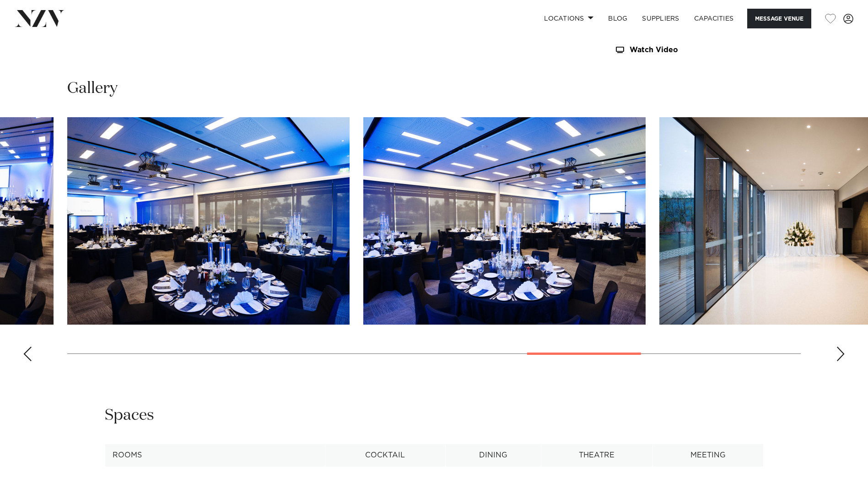 This screenshot has width=868, height=478. Describe the element at coordinates (92, 88) in the screenshot. I see `h2: Gallery` at that location.